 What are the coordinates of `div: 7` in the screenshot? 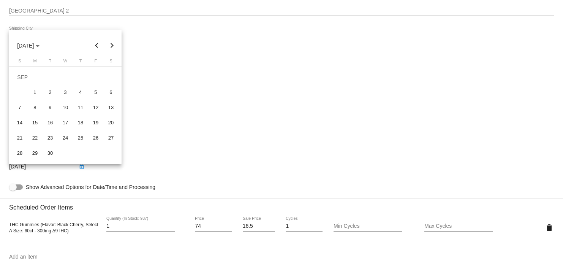 It's located at (20, 108).